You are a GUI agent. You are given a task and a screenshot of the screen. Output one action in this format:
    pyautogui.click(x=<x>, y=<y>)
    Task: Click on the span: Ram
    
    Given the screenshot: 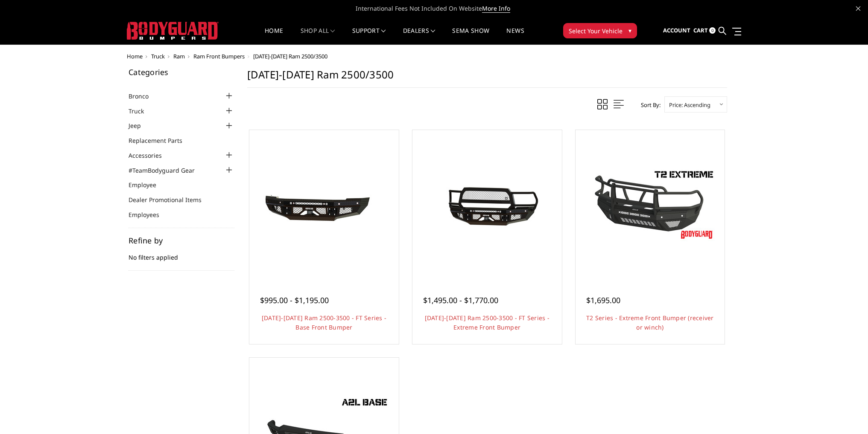 What is the action you would take?
    pyautogui.click(x=179, y=56)
    